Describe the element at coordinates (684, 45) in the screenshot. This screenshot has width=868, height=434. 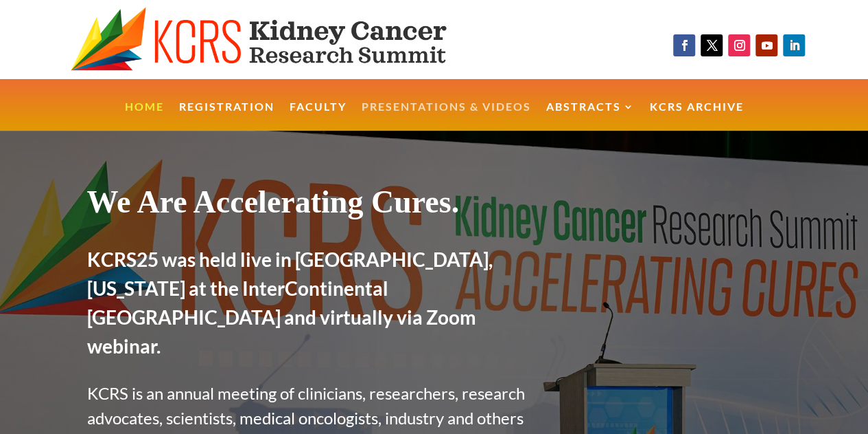
I see `a: Follow on Facebook` at that location.